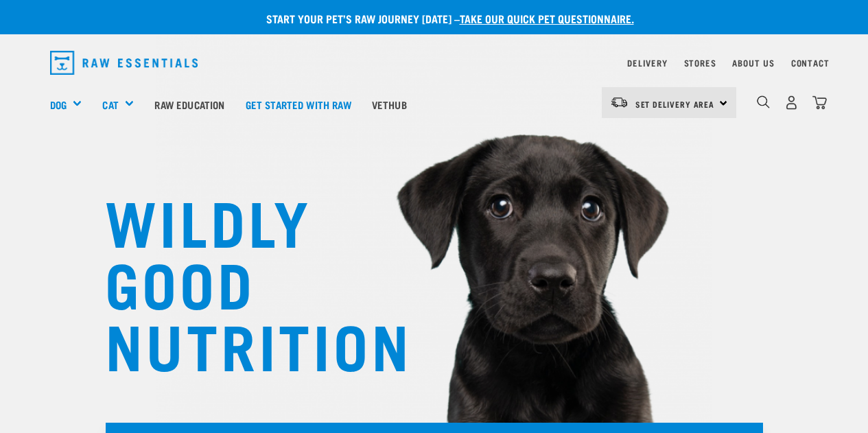  I want to click on a: Dog, so click(58, 104).